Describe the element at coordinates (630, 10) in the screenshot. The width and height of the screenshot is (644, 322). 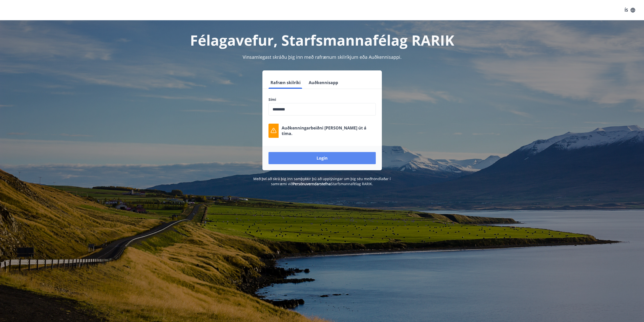
I see `button: ÍS` at that location.